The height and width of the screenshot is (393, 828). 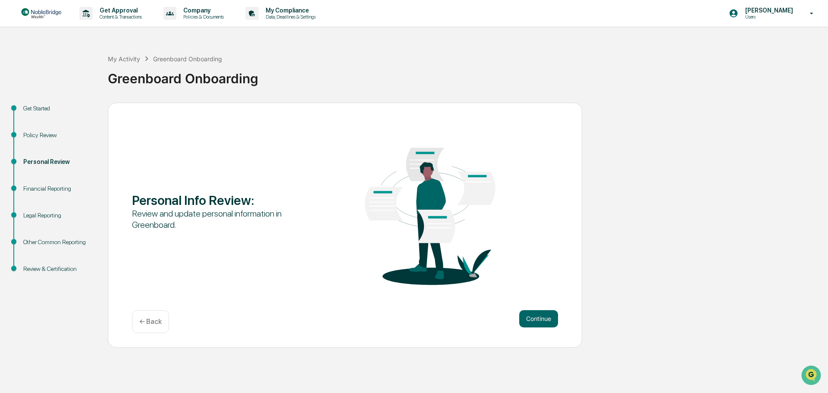 What do you see at coordinates (11, 11) in the screenshot?
I see `button: Open customer support` at bounding box center [11, 11].